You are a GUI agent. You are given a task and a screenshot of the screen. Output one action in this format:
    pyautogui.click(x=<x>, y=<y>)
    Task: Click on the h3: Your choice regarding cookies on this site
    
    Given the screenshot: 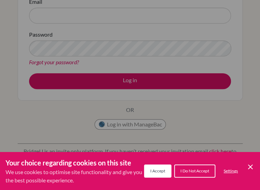 What is the action you would take?
    pyautogui.click(x=75, y=163)
    